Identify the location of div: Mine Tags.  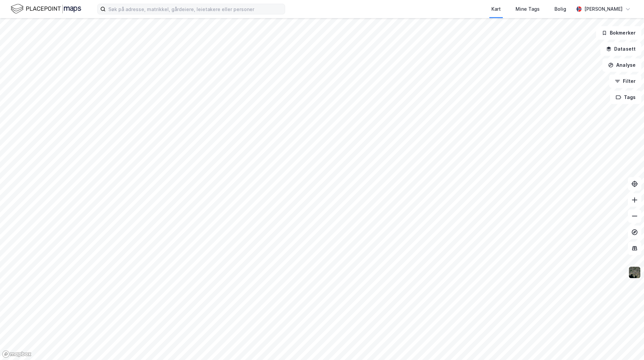
(528, 9).